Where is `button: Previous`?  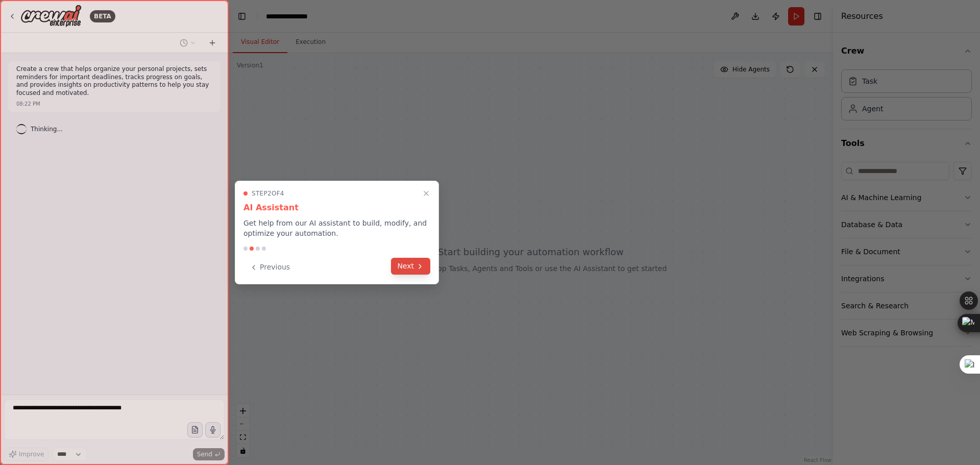
button: Previous is located at coordinates (269, 267).